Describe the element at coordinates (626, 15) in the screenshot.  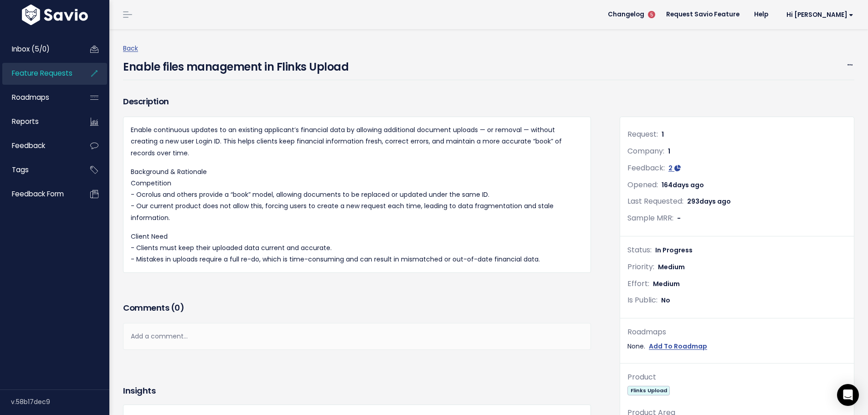
I see `span: Changelog` at that location.